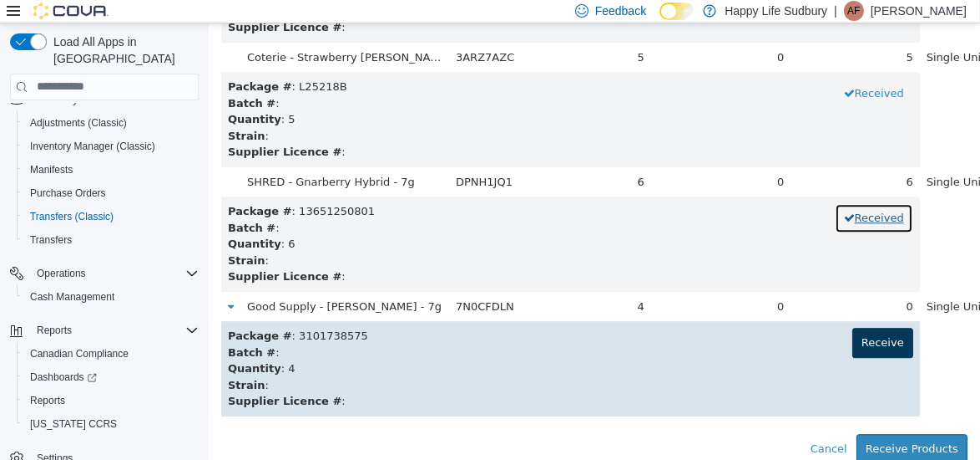 The width and height of the screenshot is (980, 460). What do you see at coordinates (48, 400) in the screenshot?
I see `a: Reports` at bounding box center [48, 400].